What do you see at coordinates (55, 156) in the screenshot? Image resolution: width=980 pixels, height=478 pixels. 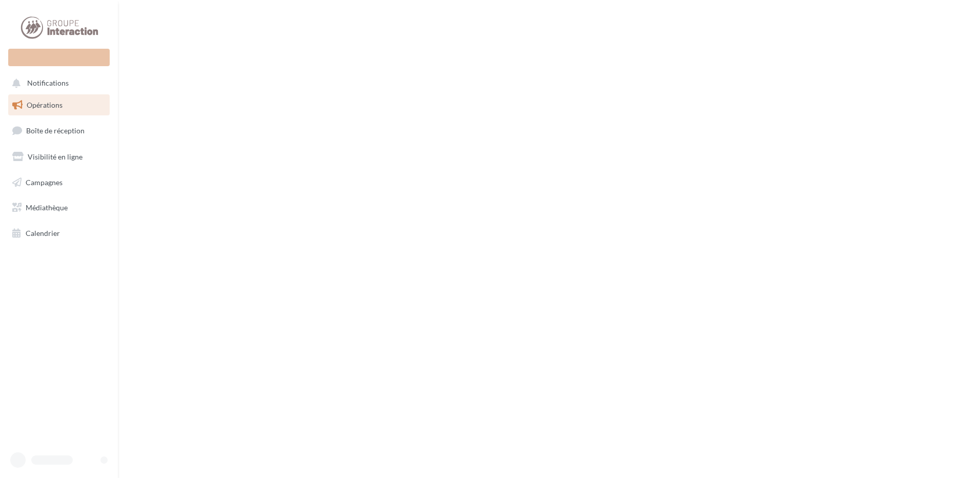 I see `span: Visibilité en ligne` at bounding box center [55, 156].